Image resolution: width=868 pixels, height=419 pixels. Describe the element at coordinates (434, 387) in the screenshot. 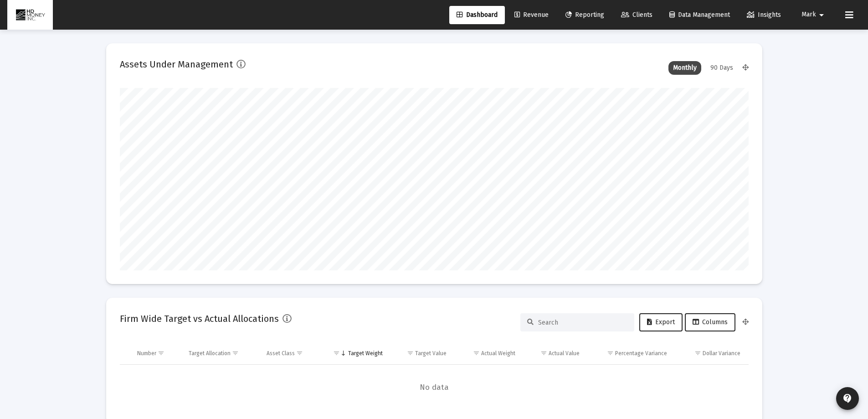

I see `span: No data` at that location.